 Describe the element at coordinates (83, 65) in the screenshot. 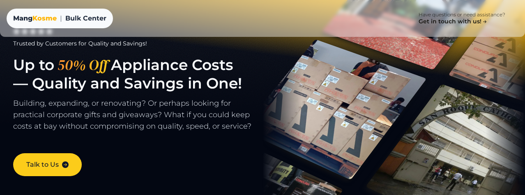

I see `span: 50% Off` at that location.